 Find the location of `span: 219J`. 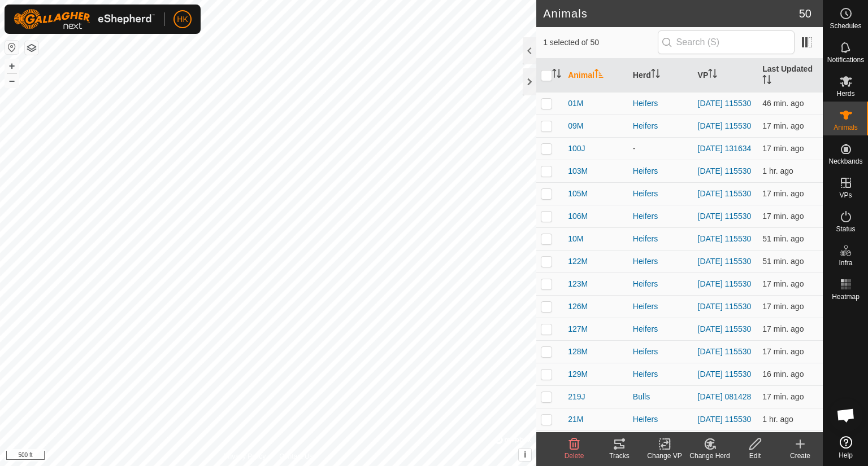

span: 219J is located at coordinates (576, 397).